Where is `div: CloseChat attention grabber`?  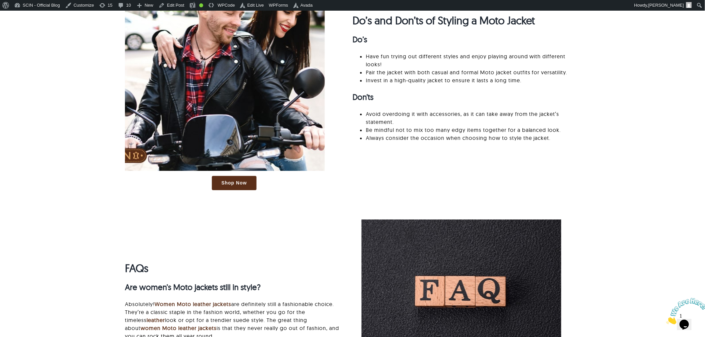 div: CloseChat attention grabber is located at coordinates (21, 16).